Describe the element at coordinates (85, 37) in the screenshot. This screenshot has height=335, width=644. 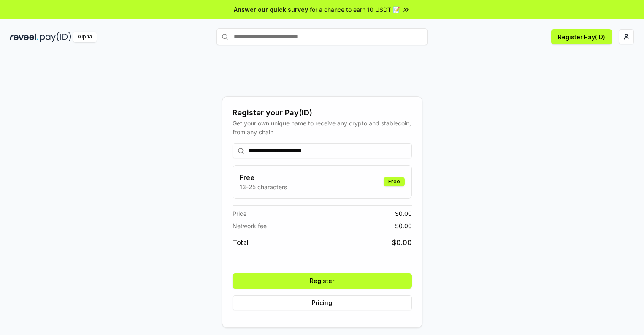
I see `div: Alpha` at that location.